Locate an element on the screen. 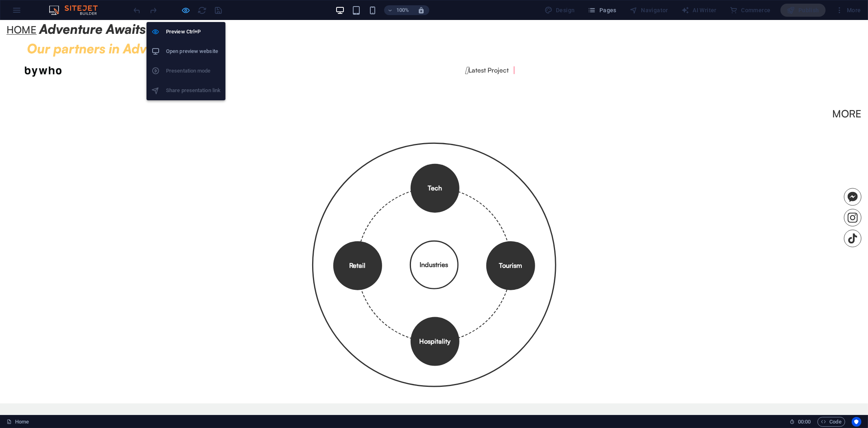  span: Code is located at coordinates (832, 422).